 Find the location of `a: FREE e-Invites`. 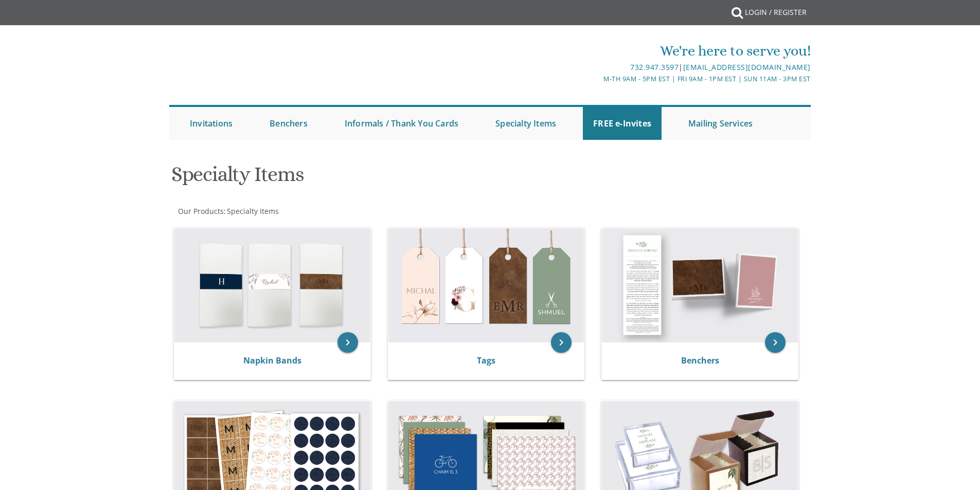

a: FREE e-Invites is located at coordinates (622, 124).